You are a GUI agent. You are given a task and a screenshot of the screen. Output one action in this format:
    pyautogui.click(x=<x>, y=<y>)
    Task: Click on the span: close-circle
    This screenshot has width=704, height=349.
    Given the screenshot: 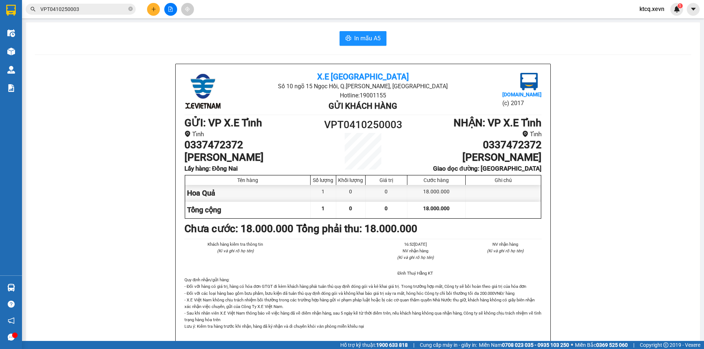 What is the action you would take?
    pyautogui.click(x=131, y=9)
    